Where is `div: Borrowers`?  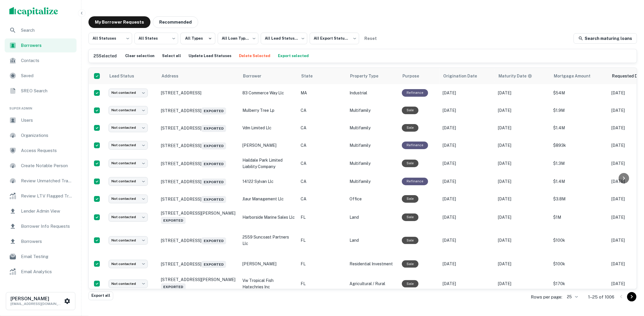
div: Borrowers is located at coordinates (40, 46).